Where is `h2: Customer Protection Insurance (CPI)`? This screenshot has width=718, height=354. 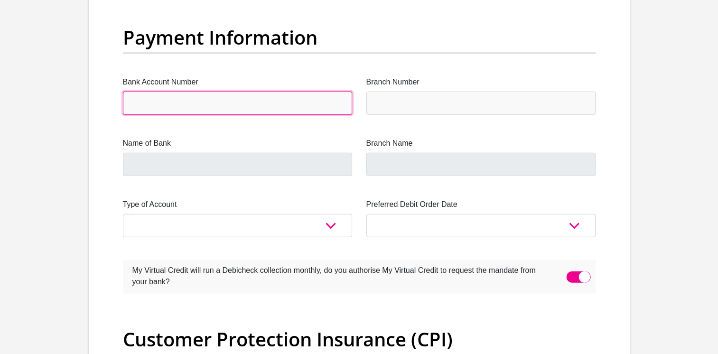 h2: Customer Protection Insurance (CPI) is located at coordinates (359, 339).